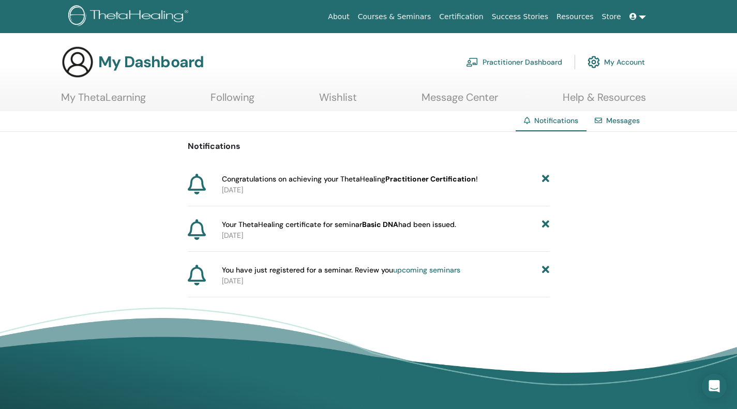  What do you see at coordinates (78, 62) in the screenshot?
I see `img: generic-user-icon.jpg` at bounding box center [78, 62].